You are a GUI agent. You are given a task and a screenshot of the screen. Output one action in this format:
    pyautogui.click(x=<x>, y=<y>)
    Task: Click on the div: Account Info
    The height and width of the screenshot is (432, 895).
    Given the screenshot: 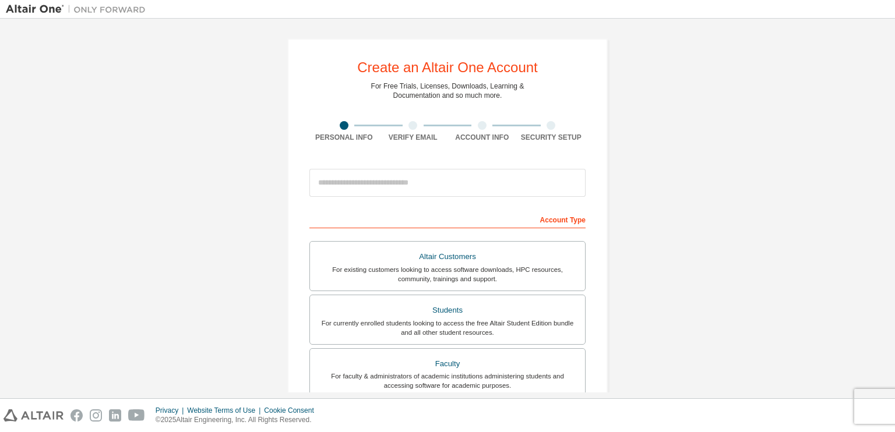 What is the action you would take?
    pyautogui.click(x=482, y=138)
    